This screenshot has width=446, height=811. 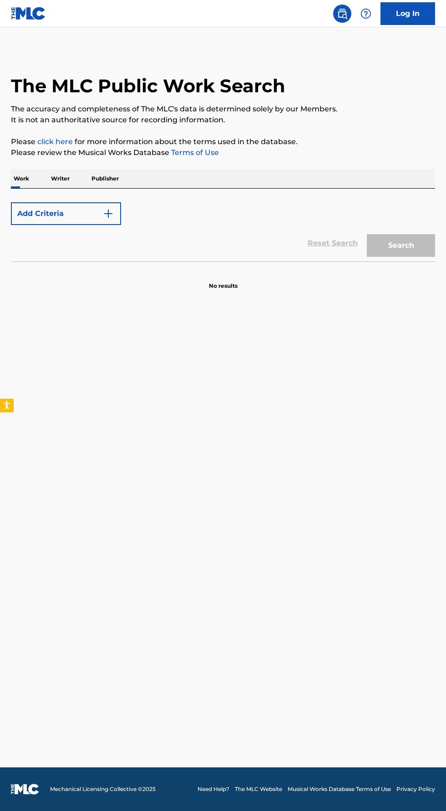 I want to click on a: Need Help?, so click(x=213, y=790).